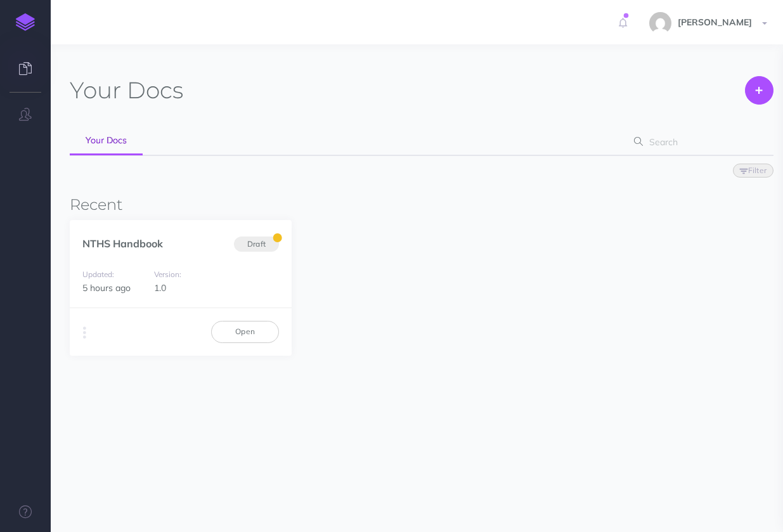  What do you see at coordinates (660, 23) in the screenshot?
I see `img: e15ca27c081d2886606c458bc858b488.jpg` at bounding box center [660, 23].